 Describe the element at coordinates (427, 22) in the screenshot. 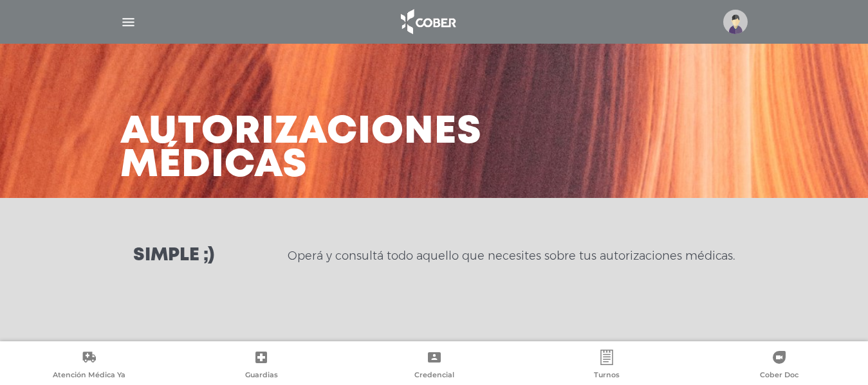

I see `img: logo_cober_home-white.png` at that location.